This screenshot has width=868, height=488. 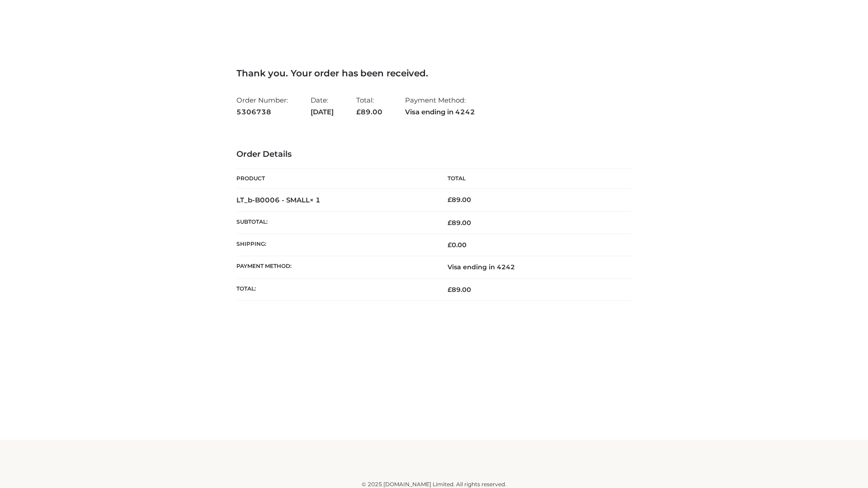 What do you see at coordinates (533, 267) in the screenshot?
I see `td: Visa ending in 4242` at bounding box center [533, 267].